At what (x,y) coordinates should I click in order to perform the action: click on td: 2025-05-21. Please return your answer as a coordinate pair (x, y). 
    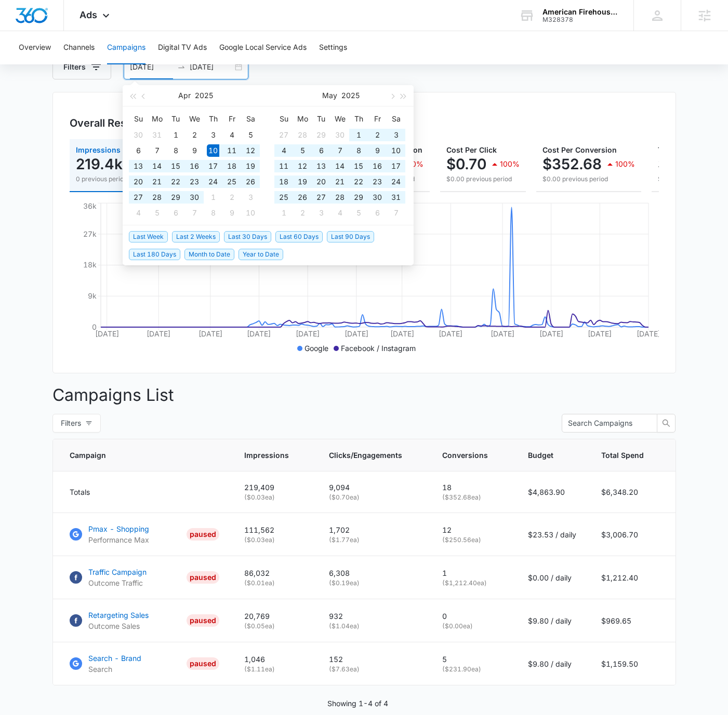
    Looking at the image, I should click on (340, 182).